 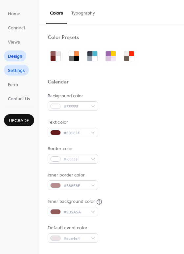 What do you see at coordinates (76, 185) in the screenshot?
I see `span: #B88E8E` at bounding box center [76, 185].